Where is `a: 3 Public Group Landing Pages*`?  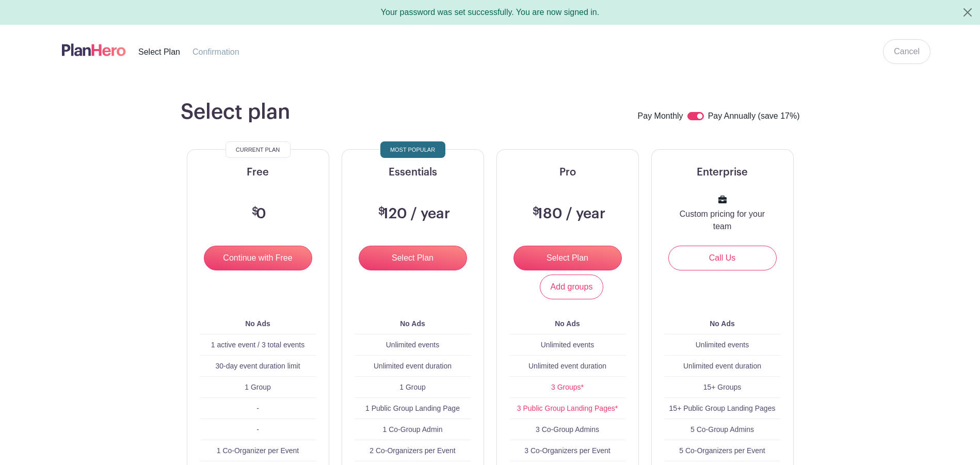 a: 3 Public Group Landing Pages* is located at coordinates (567, 408).